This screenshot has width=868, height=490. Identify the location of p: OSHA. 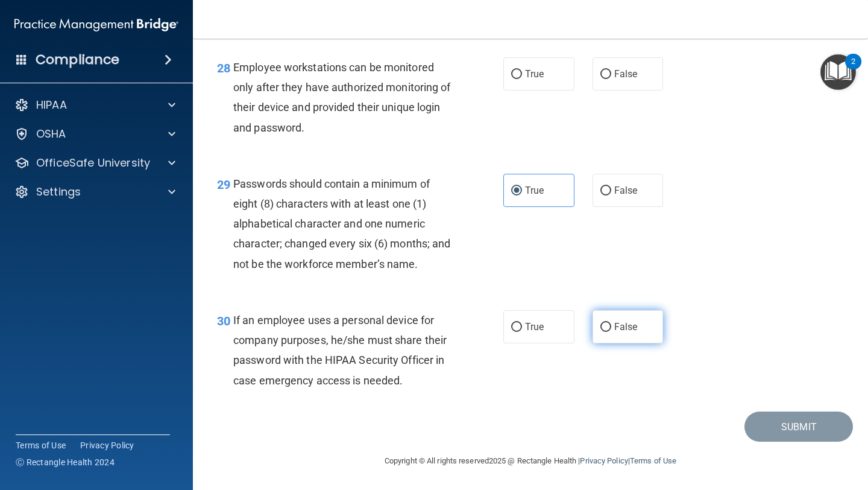
(51, 134).